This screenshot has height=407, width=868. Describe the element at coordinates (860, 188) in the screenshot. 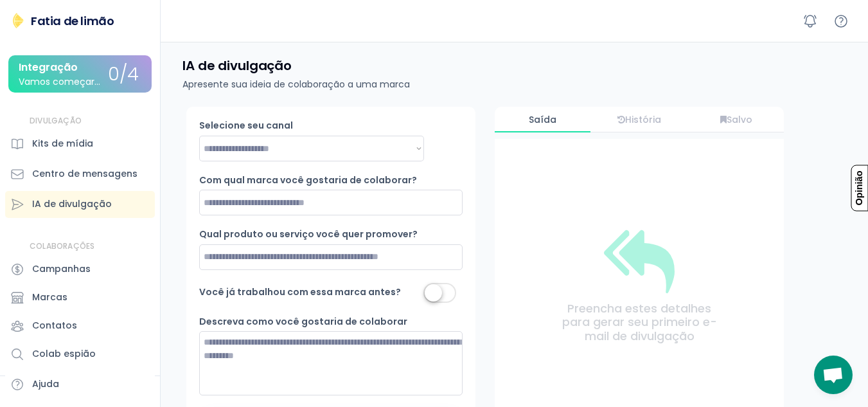

I see `font: Opinião` at that location.